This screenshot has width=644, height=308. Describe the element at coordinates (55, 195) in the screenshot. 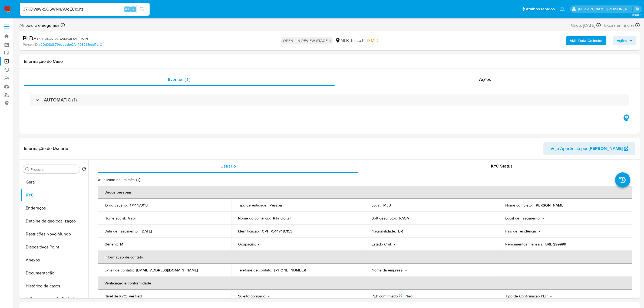

I see `button: KYC` at that location.